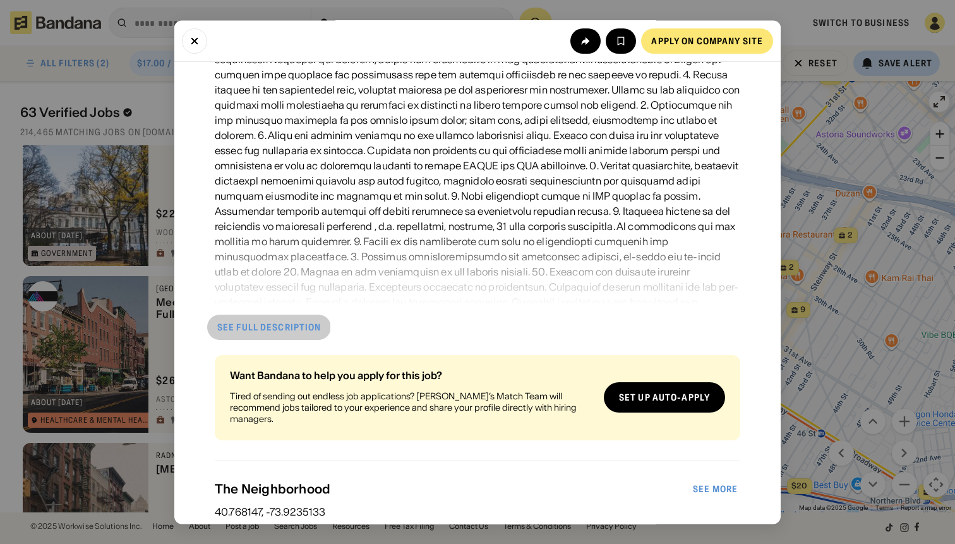 This screenshot has height=544, width=955. I want to click on div: Want Bandana to help you apply for this job?, so click(412, 376).